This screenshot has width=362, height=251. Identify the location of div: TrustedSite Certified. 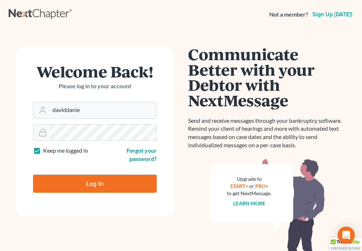
(346, 244).